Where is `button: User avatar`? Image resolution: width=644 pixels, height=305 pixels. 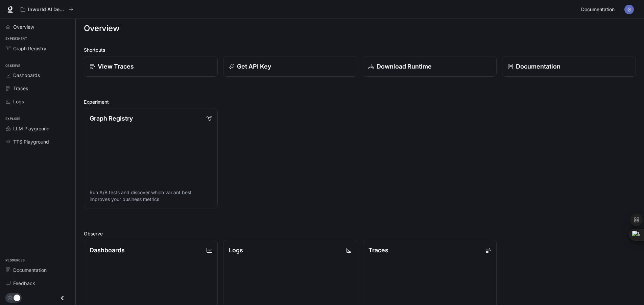 button: User avatar is located at coordinates (629, 9).